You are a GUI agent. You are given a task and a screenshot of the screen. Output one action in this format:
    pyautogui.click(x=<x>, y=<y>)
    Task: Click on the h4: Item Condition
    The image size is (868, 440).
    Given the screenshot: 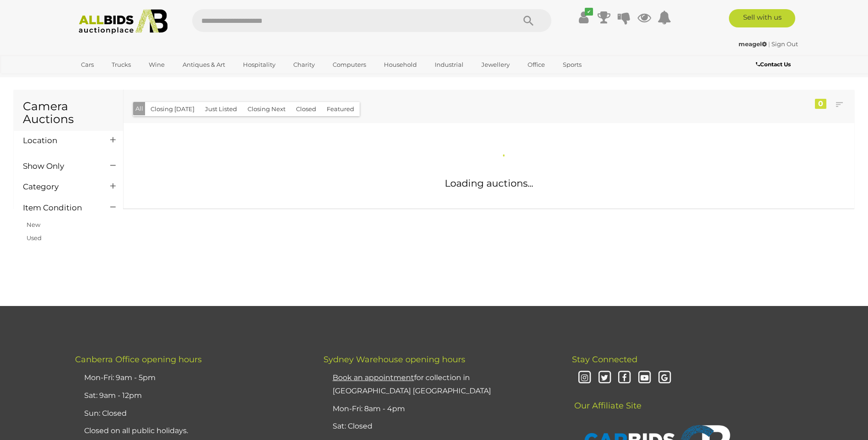 What is the action you would take?
    pyautogui.click(x=59, y=208)
    